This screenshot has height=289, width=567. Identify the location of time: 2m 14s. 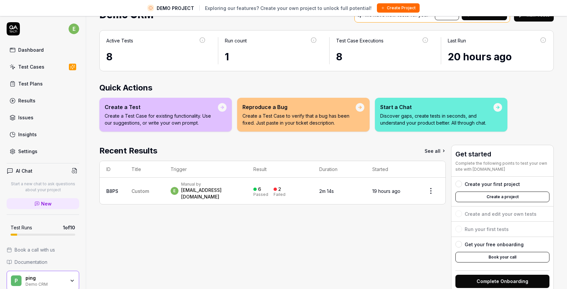
(327, 191).